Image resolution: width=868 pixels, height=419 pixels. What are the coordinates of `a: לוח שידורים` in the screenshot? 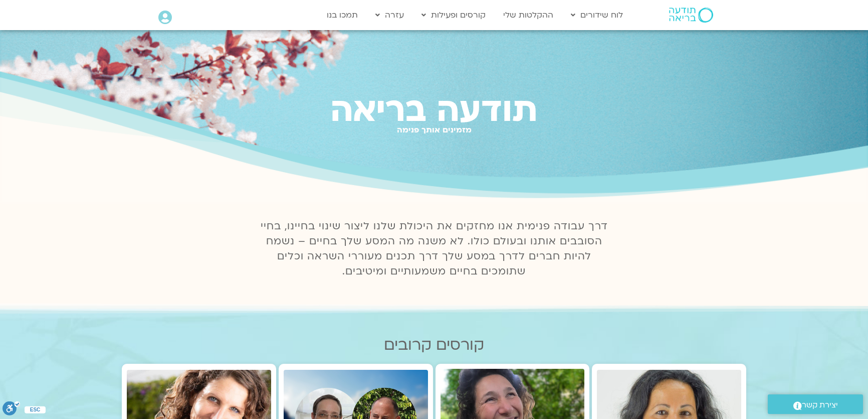 It's located at (597, 15).